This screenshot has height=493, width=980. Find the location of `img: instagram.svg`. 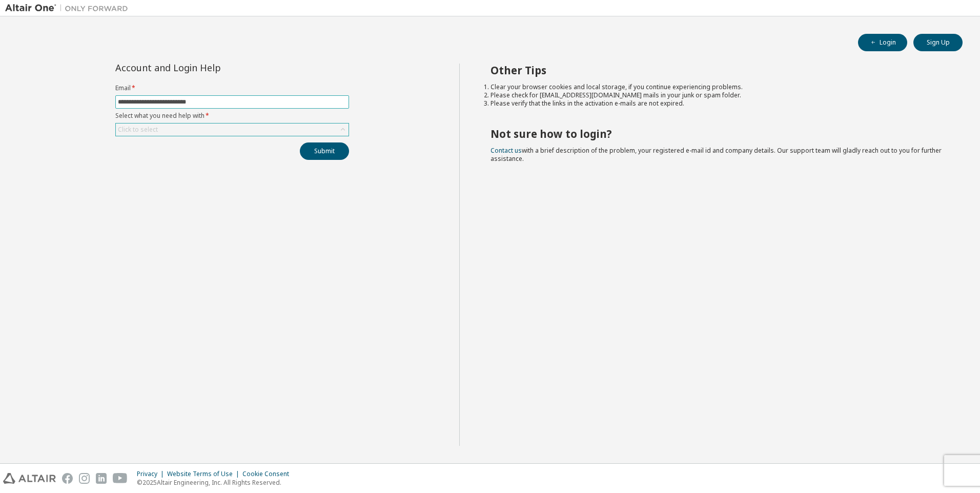

img: instagram.svg is located at coordinates (84, 479).